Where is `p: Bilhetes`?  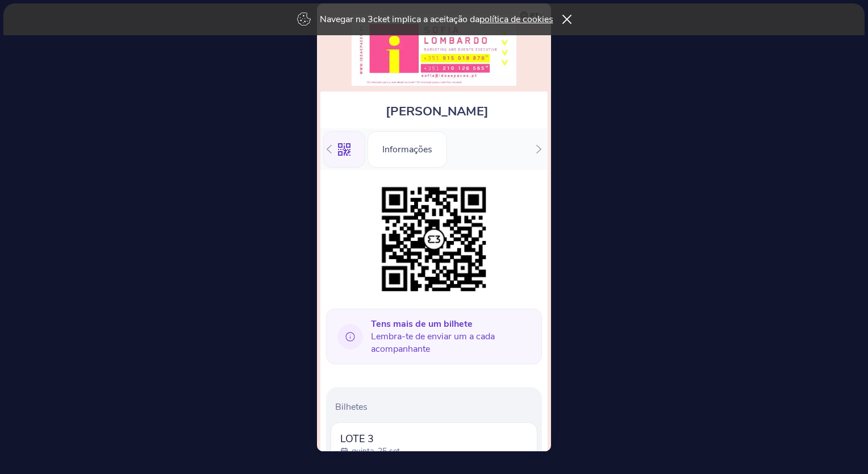 p: Bilhetes is located at coordinates (437, 406).